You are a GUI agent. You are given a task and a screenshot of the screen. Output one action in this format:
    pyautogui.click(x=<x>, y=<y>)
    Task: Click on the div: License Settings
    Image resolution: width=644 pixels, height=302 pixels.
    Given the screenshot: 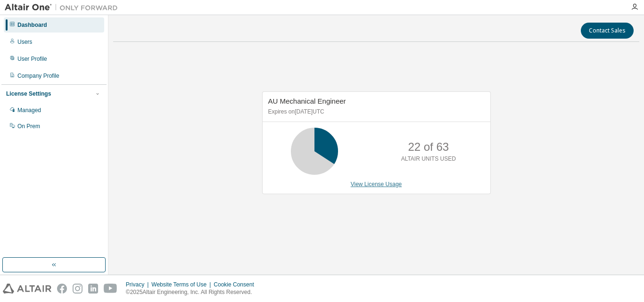 What is the action you would take?
    pyautogui.click(x=29, y=94)
    